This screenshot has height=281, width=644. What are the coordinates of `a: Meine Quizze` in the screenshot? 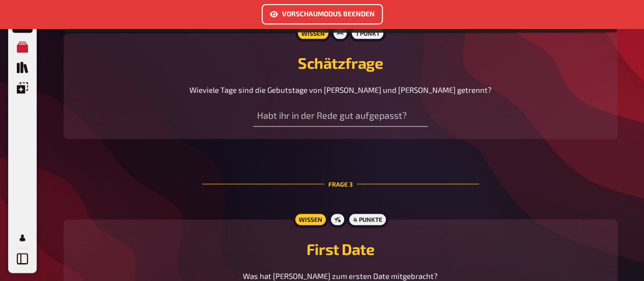 It's located at (22, 47).